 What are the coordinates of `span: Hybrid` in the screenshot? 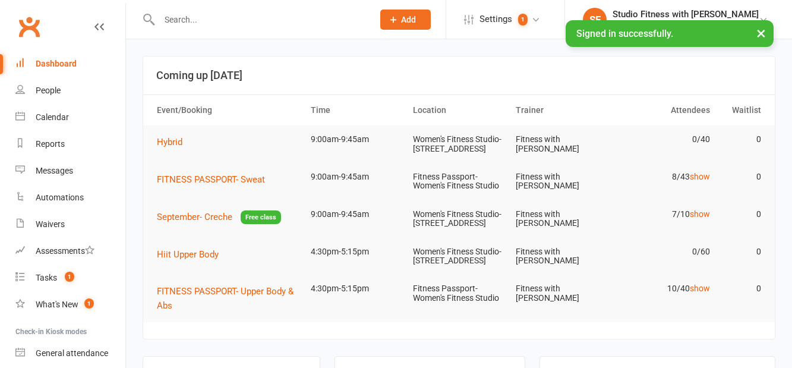 It's located at (169, 142).